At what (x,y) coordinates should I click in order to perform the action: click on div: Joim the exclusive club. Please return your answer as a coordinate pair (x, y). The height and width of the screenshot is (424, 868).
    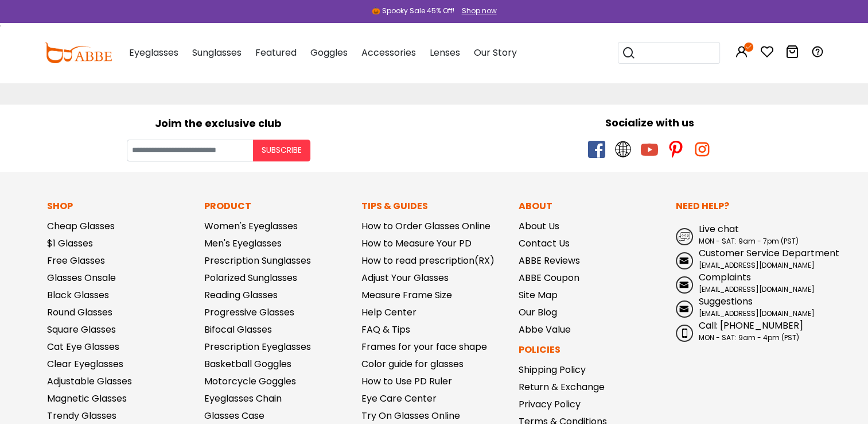
    Looking at the image, I should click on (219, 122).